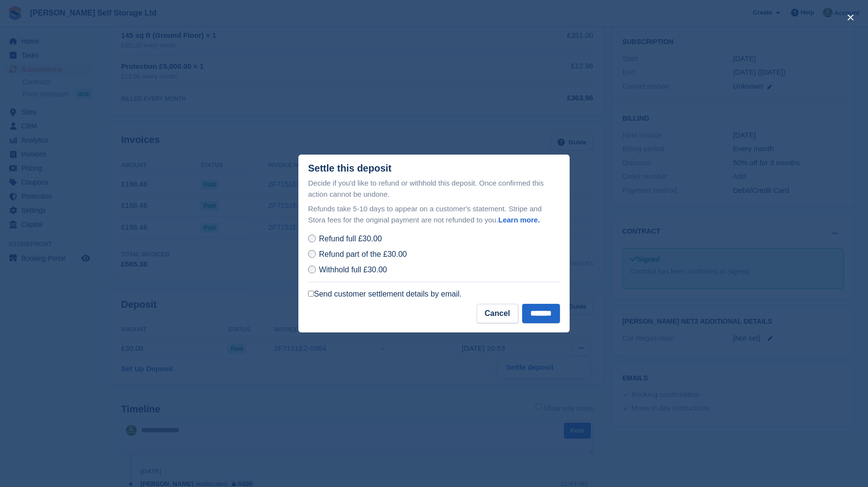  I want to click on label: Send customer settlement details by email., so click(384, 294).